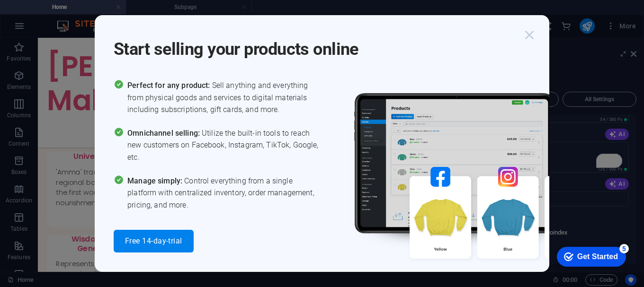 The image size is (644, 287). I want to click on div: Get Started, so click(48, 15).